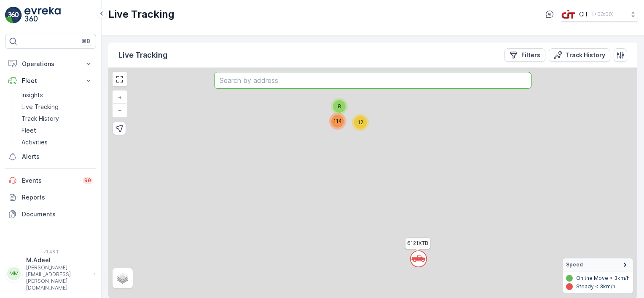  I want to click on a: View Fullscreen, so click(119, 79).